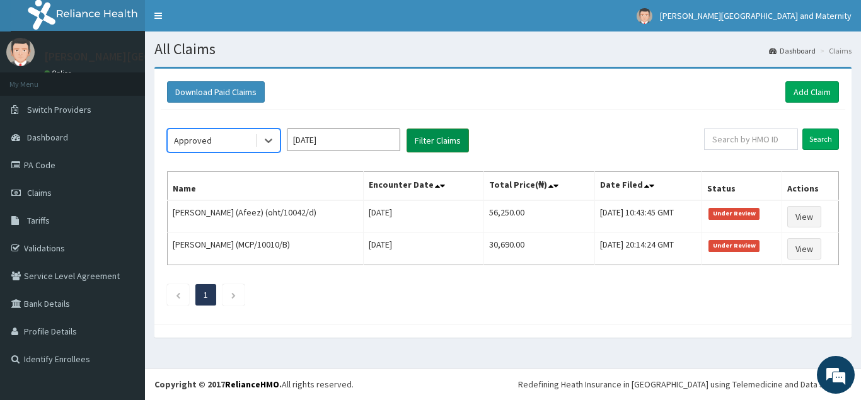 This screenshot has width=861, height=400. I want to click on span: Dashboard, so click(47, 137).